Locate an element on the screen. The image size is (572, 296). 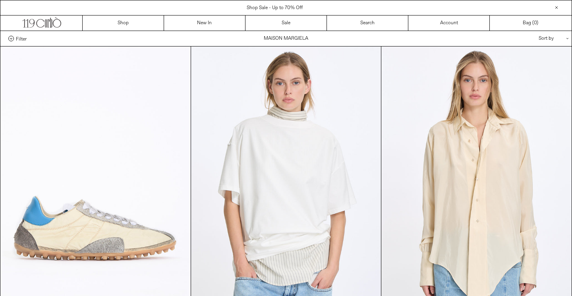
a: New In is located at coordinates (204, 23).